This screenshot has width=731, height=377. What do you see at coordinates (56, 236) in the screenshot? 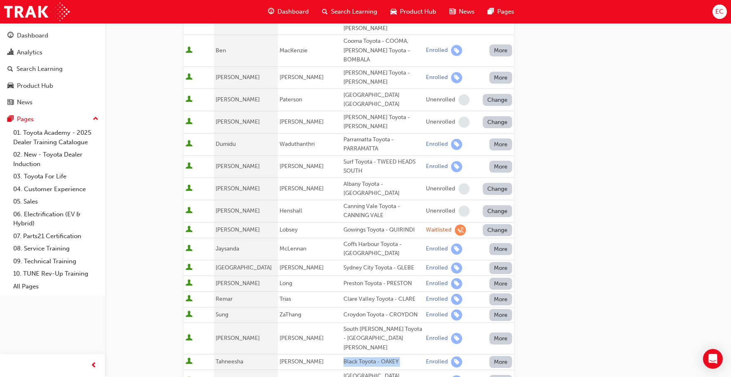
I see `a: 07. Parts21 Certification` at bounding box center [56, 236].